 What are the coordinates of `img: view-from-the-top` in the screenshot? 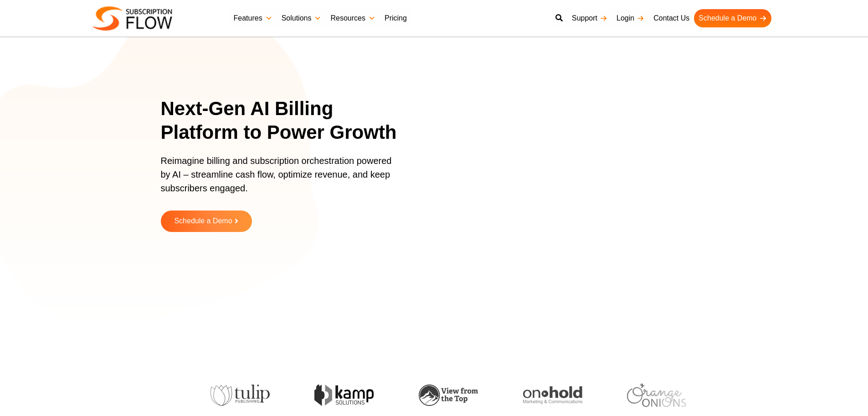 It's located at (446, 395).